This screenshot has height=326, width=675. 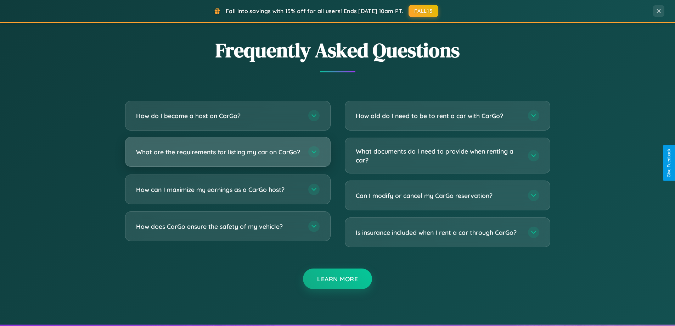 I want to click on button: Learn More, so click(x=338, y=279).